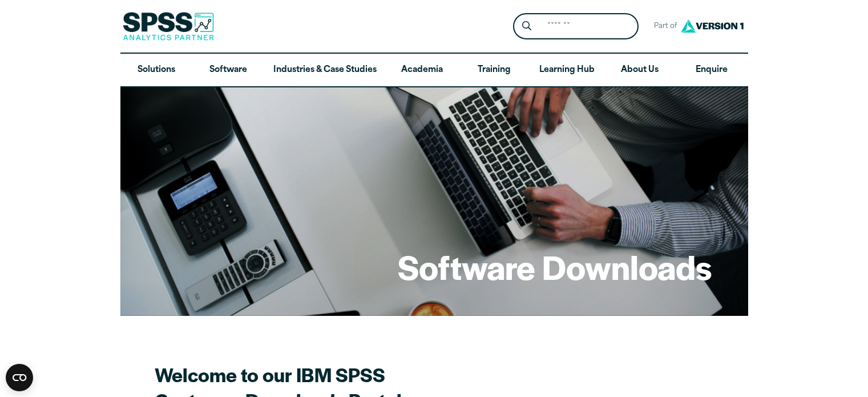  What do you see at coordinates (527, 26) in the screenshot?
I see `svg: Search magnifying glass icon` at bounding box center [527, 26].